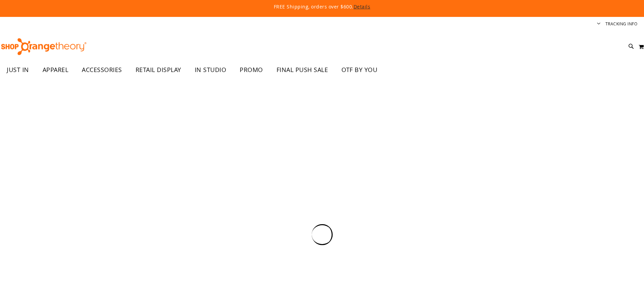 The height and width of the screenshot is (308, 644). What do you see at coordinates (362, 7) in the screenshot?
I see `a: Details` at bounding box center [362, 7].